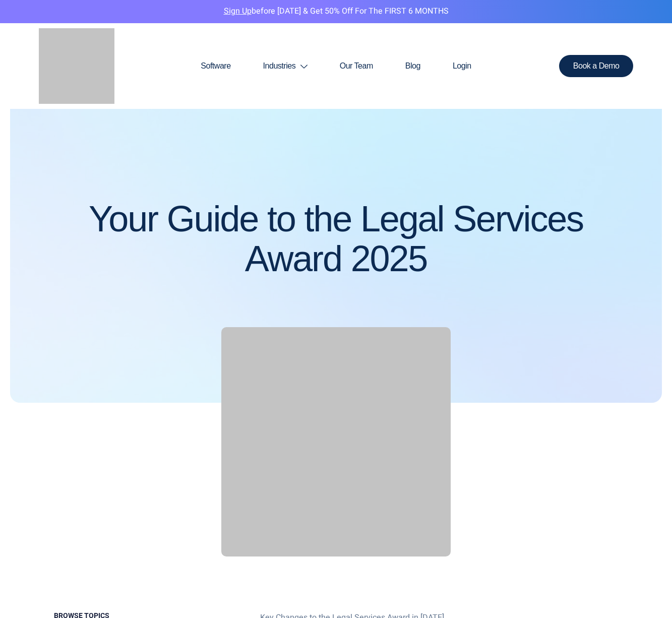 The image size is (672, 618). What do you see at coordinates (336, 442) in the screenshot?
I see `img: choosing the right timesheet features` at bounding box center [336, 442].